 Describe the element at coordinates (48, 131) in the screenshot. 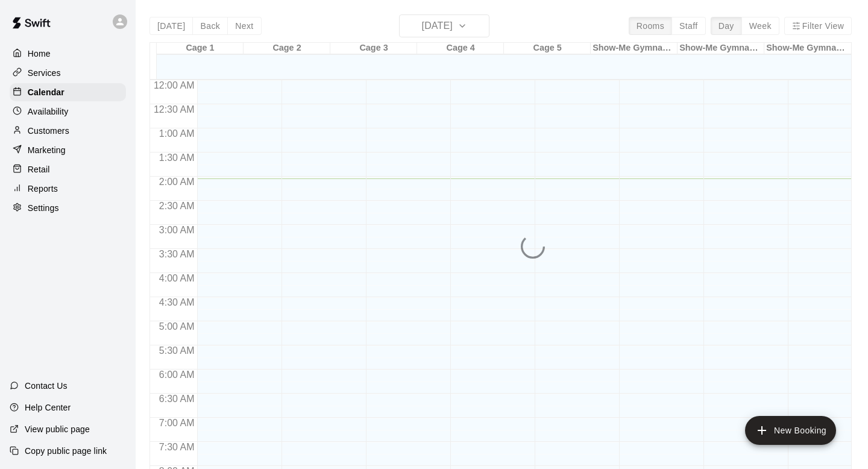

I see `p: Customers` at that location.